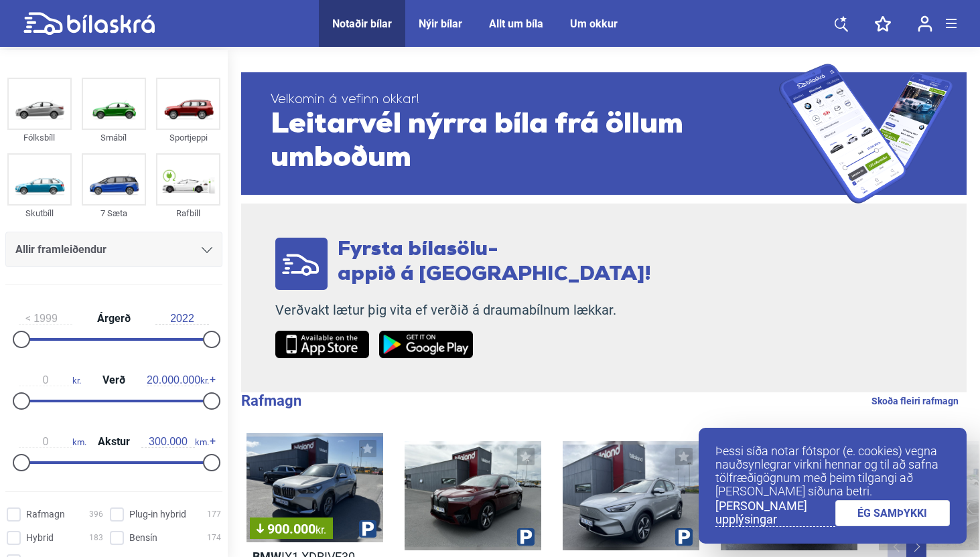 This screenshot has height=557, width=980. What do you see at coordinates (604, 133) in the screenshot?
I see `a: Velkomin á vefinn okkar!Leitarvél nýrra bíla frá öllum umboðum` at bounding box center [604, 133].